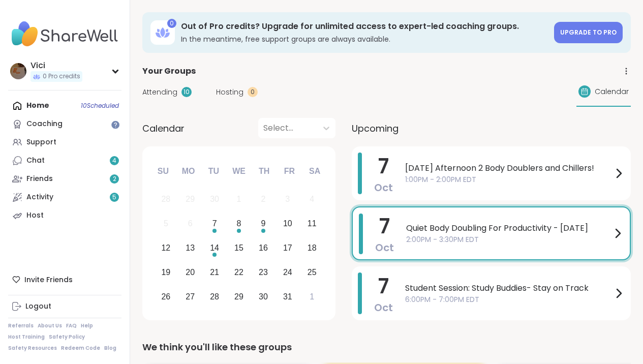 The image size is (643, 364). I want to click on h3: In the meantime, free support groups are always available., so click(364, 39).